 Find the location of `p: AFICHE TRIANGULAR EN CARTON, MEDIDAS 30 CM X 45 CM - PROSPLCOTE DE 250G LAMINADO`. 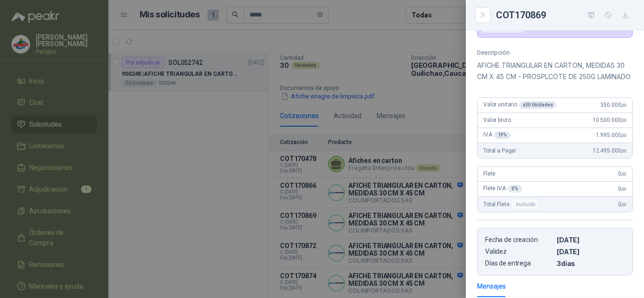

p: AFICHE TRIANGULAR EN CARTON, MEDIDAS 30 CM X 45 CM - PROSPLCOTE DE 250G LAMINADO is located at coordinates (555, 71).